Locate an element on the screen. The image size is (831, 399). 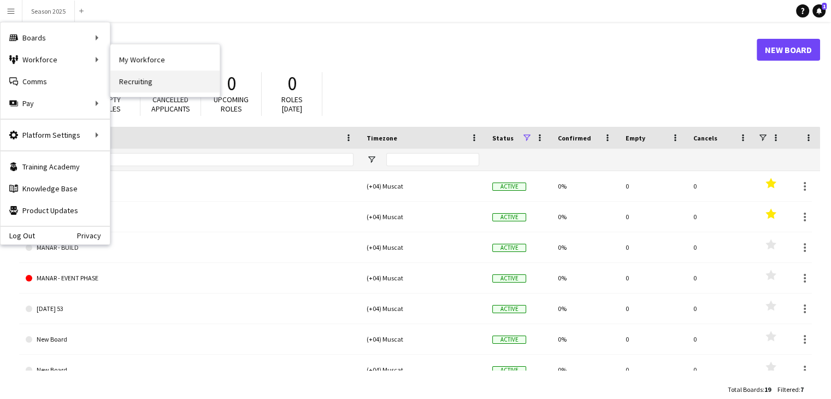
a: Recruiting is located at coordinates (165, 81).